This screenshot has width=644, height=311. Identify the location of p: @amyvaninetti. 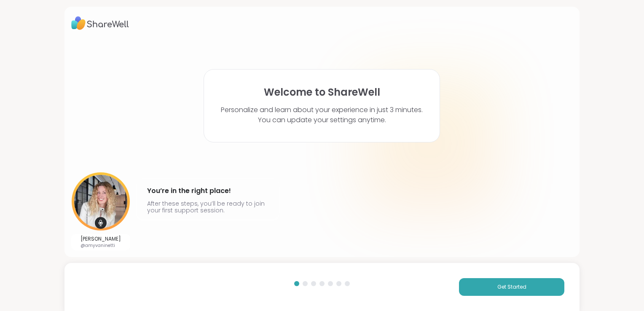
(101, 245).